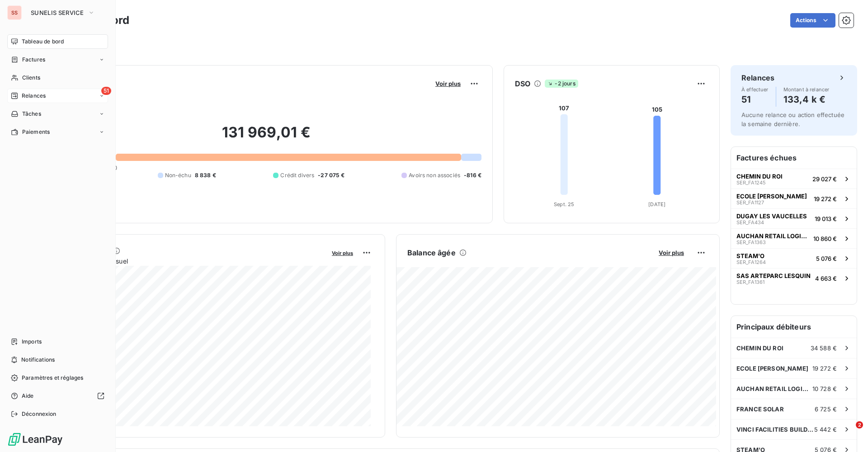 The width and height of the screenshot is (868, 452). I want to click on button: SAS ARTEPARC LESQUINSER_FA13614 663 €, so click(794, 278).